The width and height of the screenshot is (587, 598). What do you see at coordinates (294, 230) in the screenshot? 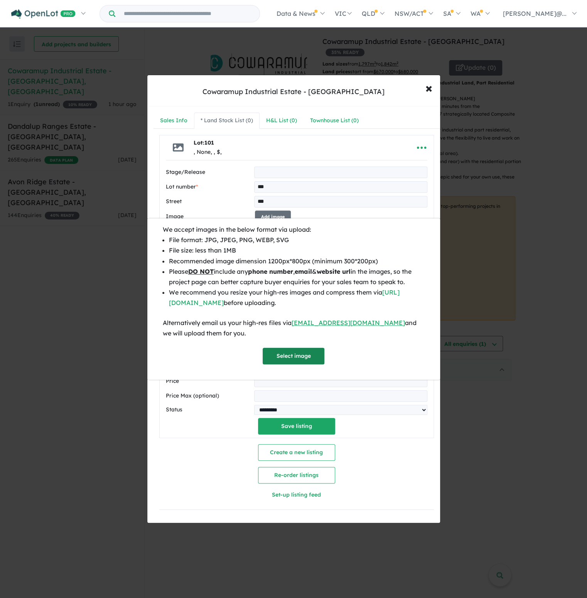
I see `div: We accept images in the below format via upload:` at bounding box center [294, 230].